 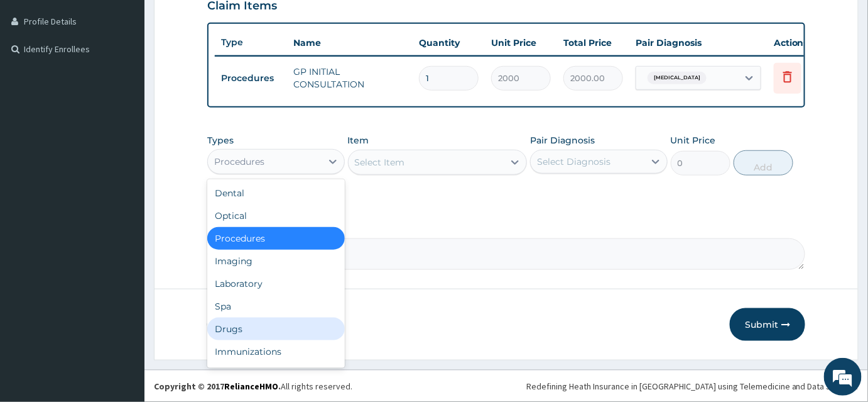 I want to click on div: Laboratory, so click(x=276, y=283).